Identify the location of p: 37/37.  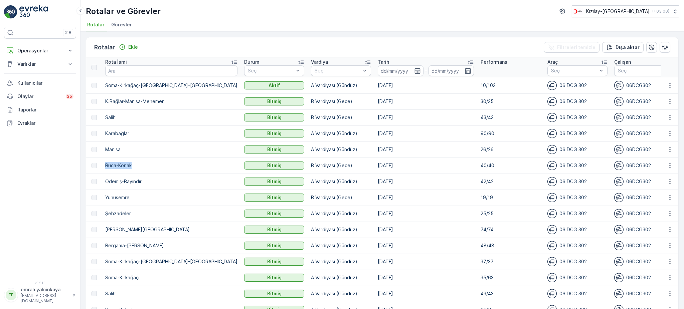
(511, 262).